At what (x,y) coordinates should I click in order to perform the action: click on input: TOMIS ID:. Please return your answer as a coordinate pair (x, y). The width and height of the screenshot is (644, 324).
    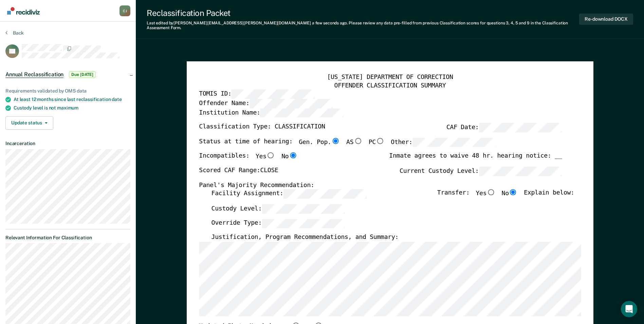
    Looking at the image, I should click on (273, 94).